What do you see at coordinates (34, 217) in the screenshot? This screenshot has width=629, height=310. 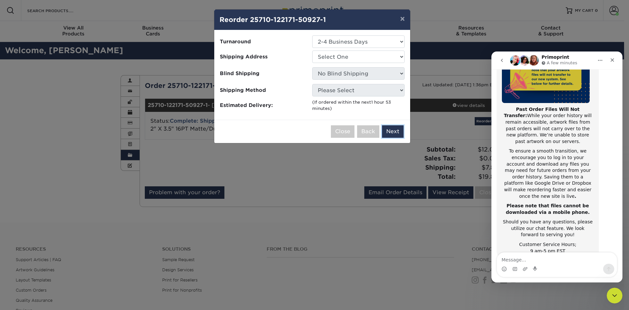 I see `button: Upload attachment` at bounding box center [34, 217].